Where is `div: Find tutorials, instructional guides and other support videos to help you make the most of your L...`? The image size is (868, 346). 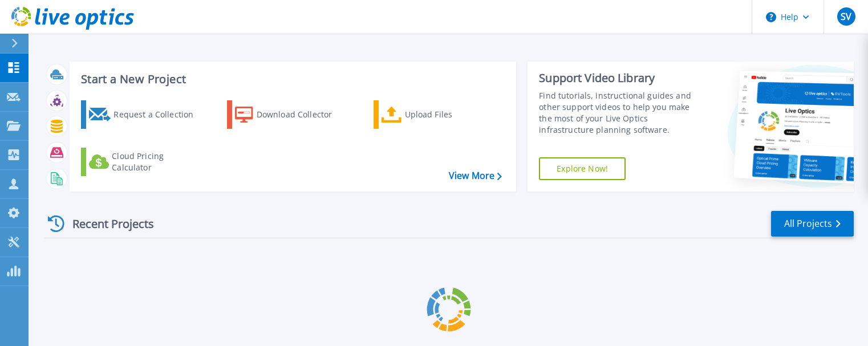
div: Find tutorials, instructional guides and other support videos to help you make the most of your L... is located at coordinates (620, 113).